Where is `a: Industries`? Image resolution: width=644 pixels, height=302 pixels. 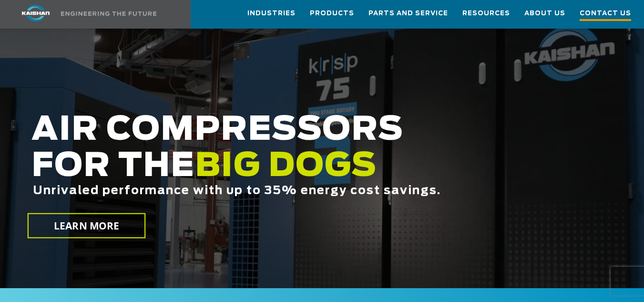
a: Industries is located at coordinates (271, 13).